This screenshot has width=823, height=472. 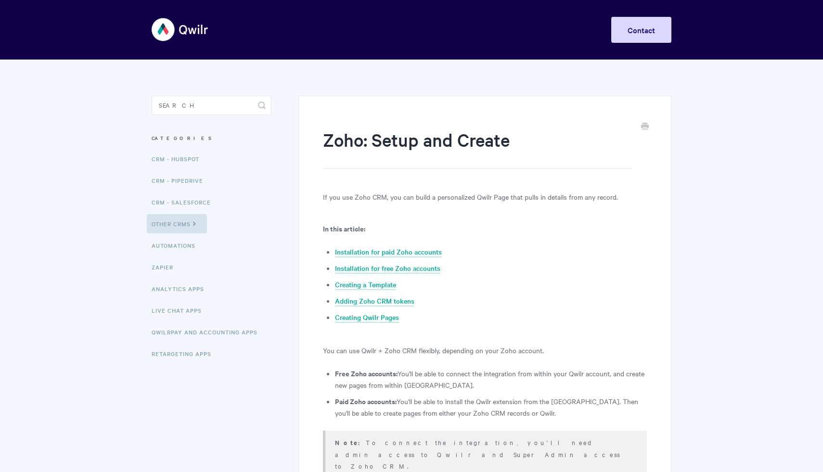 I want to click on p: You can use Qwilr + Zoho CRM flexibly, depending on your Zoho account., so click(x=485, y=351).